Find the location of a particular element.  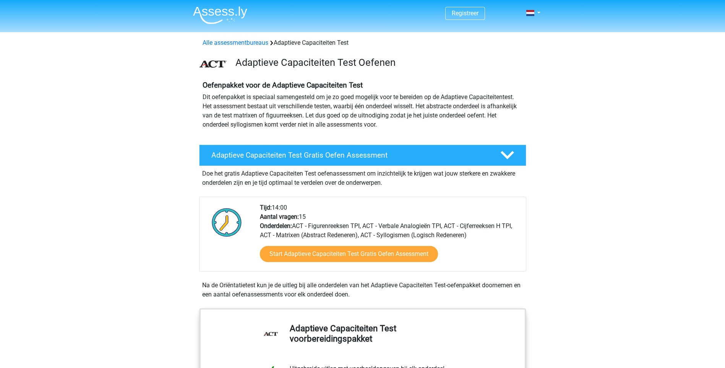

b: Oefenpakket voor de Adaptieve Capaciteiten Test is located at coordinates (283, 85).